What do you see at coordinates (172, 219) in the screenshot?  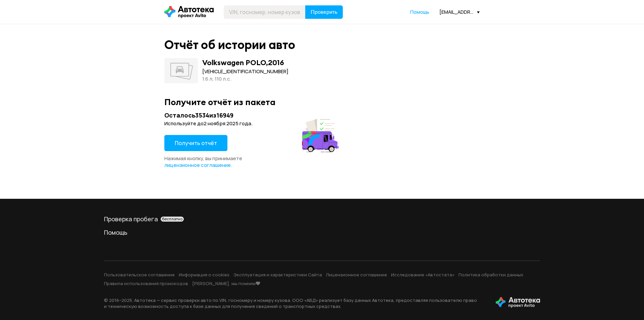 I see `span: бесплатно` at bounding box center [172, 219].